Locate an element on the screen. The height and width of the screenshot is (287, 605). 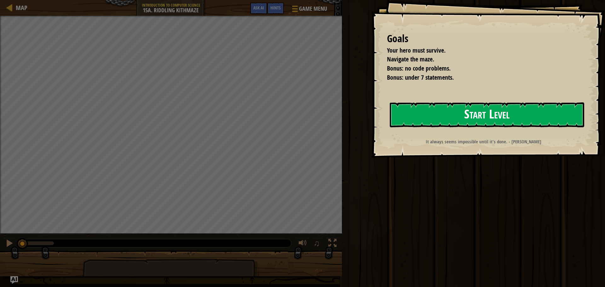
span: Game Menu is located at coordinates (313, 9).